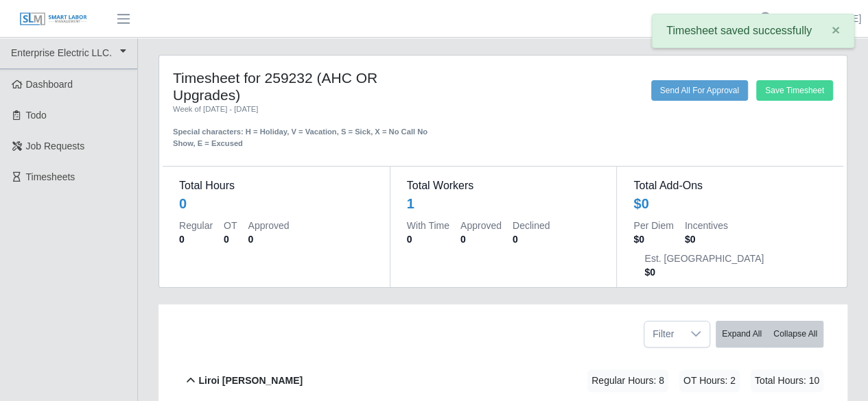 The height and width of the screenshot is (401, 868). I want to click on span: OT Hours: 2, so click(709, 381).